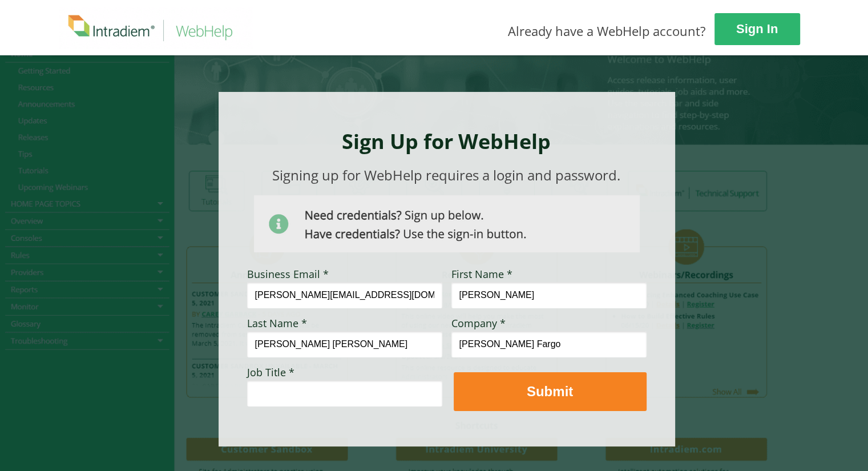  What do you see at coordinates (757, 29) in the screenshot?
I see `a: Sign In` at bounding box center [757, 29].